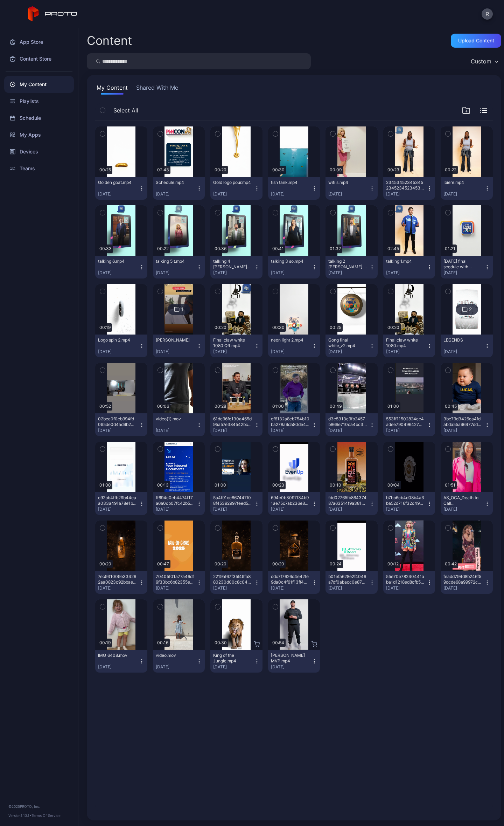 Image resolution: width=504 pixels, height=826 pixels. Describe the element at coordinates (291, 579) in the screenshot. I see `div: ddc7f7626d4e42fe9da0c4f61f13ff45.mov` at that location.